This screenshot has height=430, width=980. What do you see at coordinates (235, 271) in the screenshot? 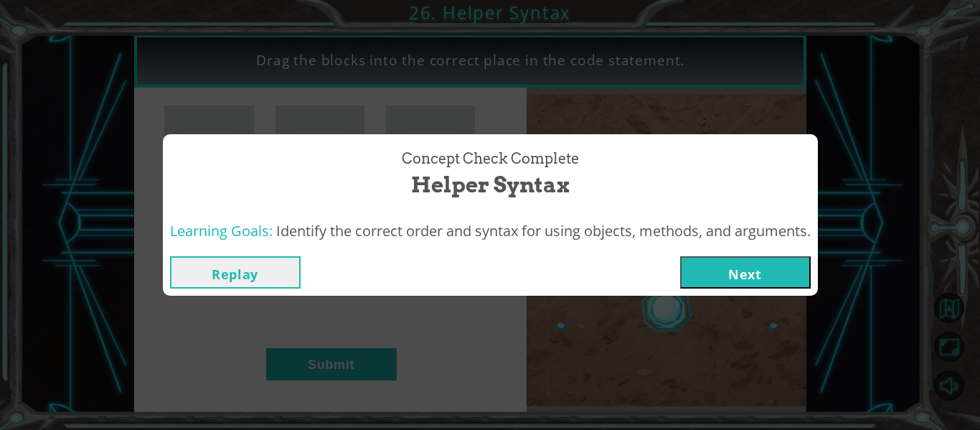
I see `button: Replay` at bounding box center [235, 271].